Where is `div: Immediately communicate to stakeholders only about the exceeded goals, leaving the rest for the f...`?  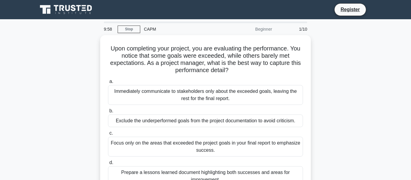
div: Immediately communicate to stakeholders only about the exceeded goals, leaving the rest for the f... is located at coordinates (206, 95).